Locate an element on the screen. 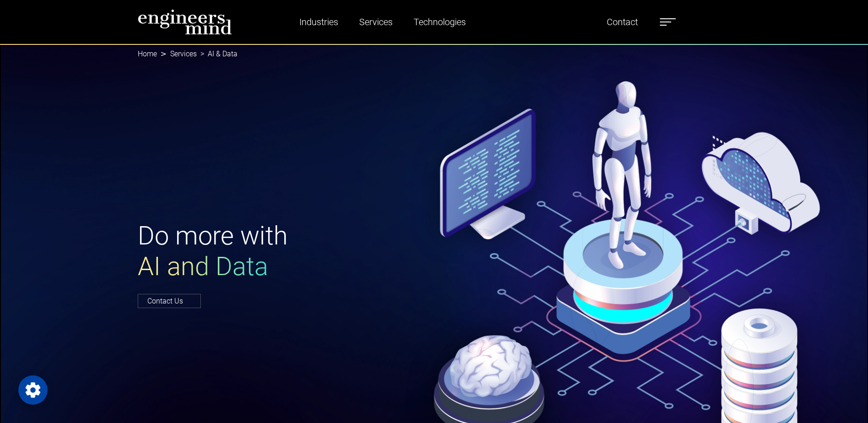 Image resolution: width=868 pixels, height=423 pixels. img: logo is located at coordinates (185, 22).